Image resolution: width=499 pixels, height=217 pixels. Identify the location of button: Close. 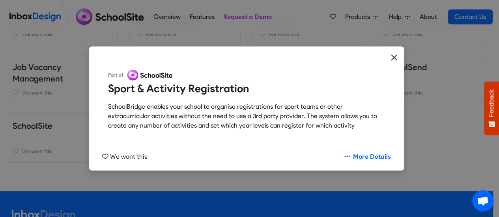
(394, 58).